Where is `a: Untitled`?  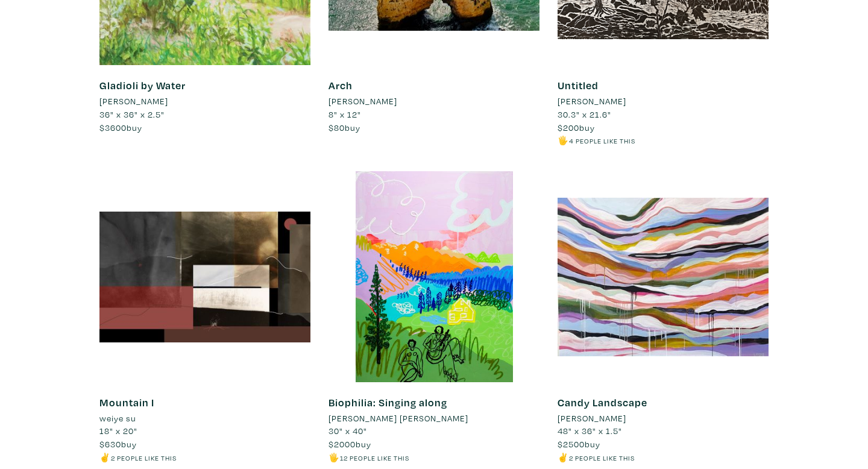 a: Untitled is located at coordinates (578, 85).